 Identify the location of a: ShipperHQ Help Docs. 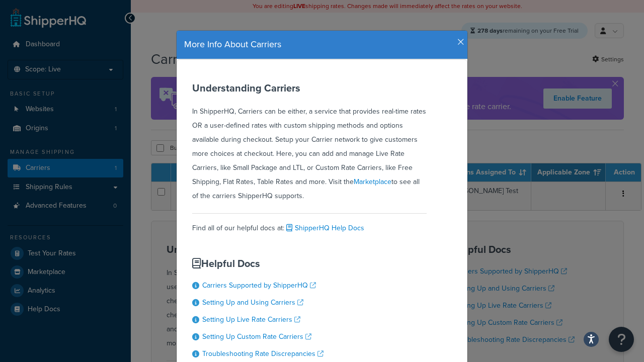
(324, 228).